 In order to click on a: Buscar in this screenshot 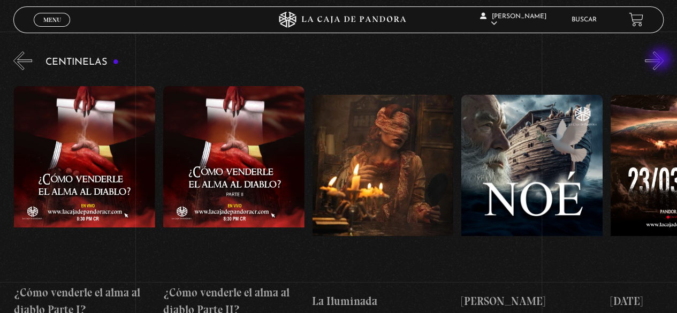, I will do `click(584, 20)`.